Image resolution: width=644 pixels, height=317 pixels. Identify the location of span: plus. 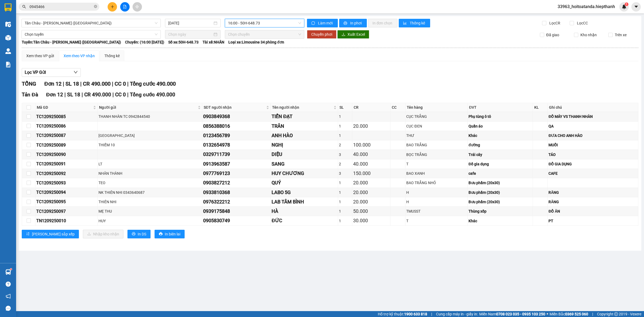
(112, 7).